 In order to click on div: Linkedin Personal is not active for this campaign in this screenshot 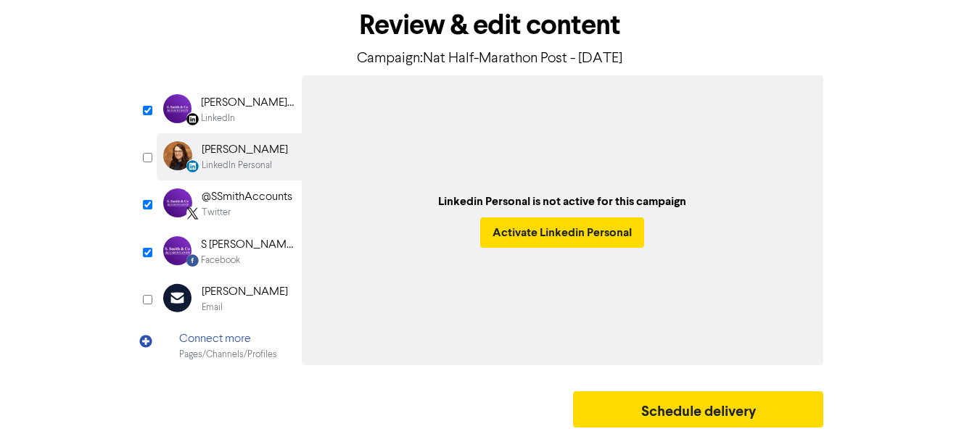, I will do `click(562, 202)`.